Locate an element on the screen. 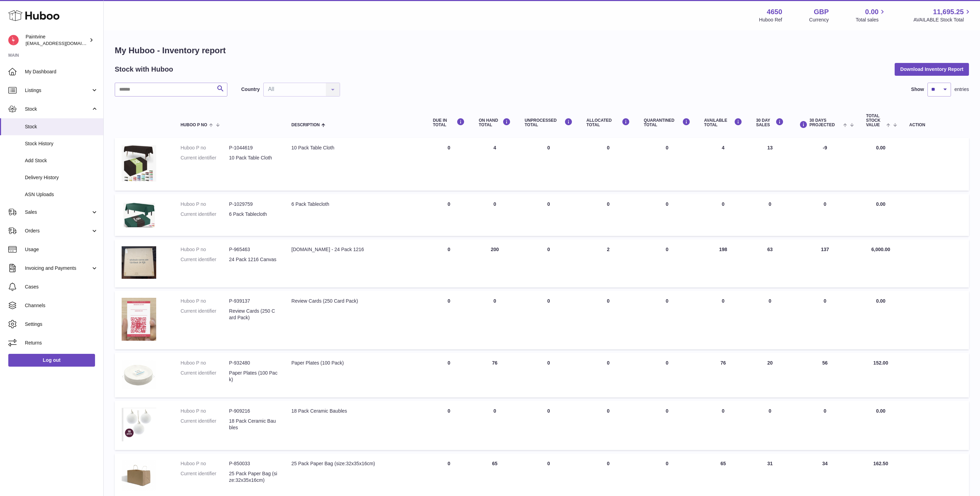 Image resolution: width=980 pixels, height=496 pixels. label: Show is located at coordinates (917, 89).